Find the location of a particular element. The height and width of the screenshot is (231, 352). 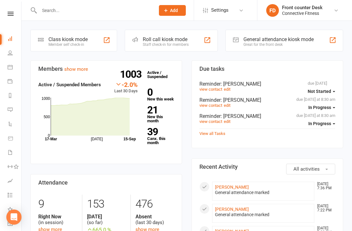

a: Product Sales is located at coordinates (15, 139).